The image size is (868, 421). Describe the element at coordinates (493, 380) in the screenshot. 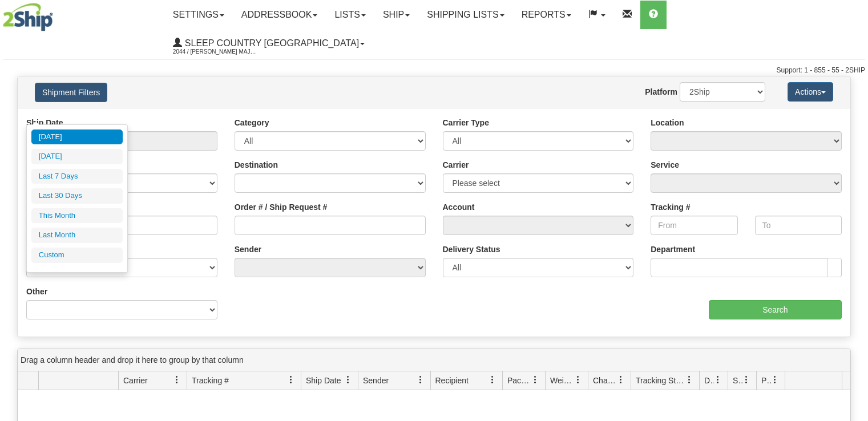

I see `a: Recipient filter column settings` at that location.